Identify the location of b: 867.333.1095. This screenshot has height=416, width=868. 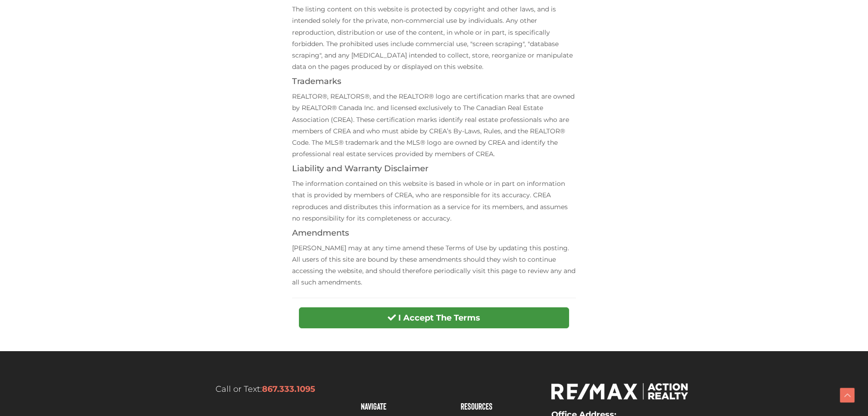
(288, 389).